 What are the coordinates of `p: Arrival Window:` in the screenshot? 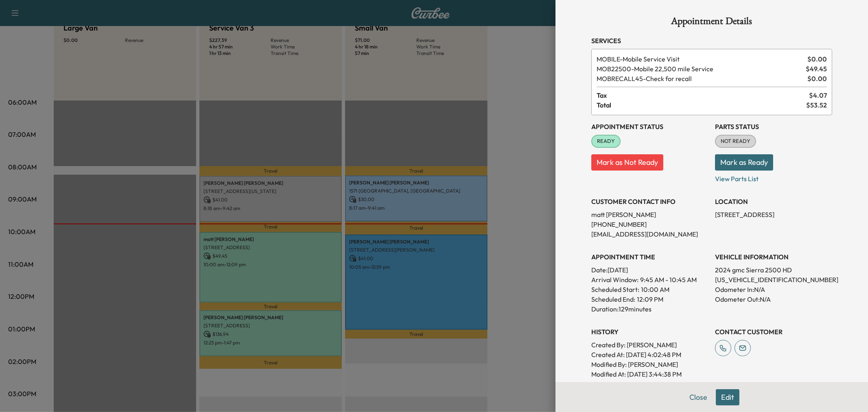 It's located at (650, 280).